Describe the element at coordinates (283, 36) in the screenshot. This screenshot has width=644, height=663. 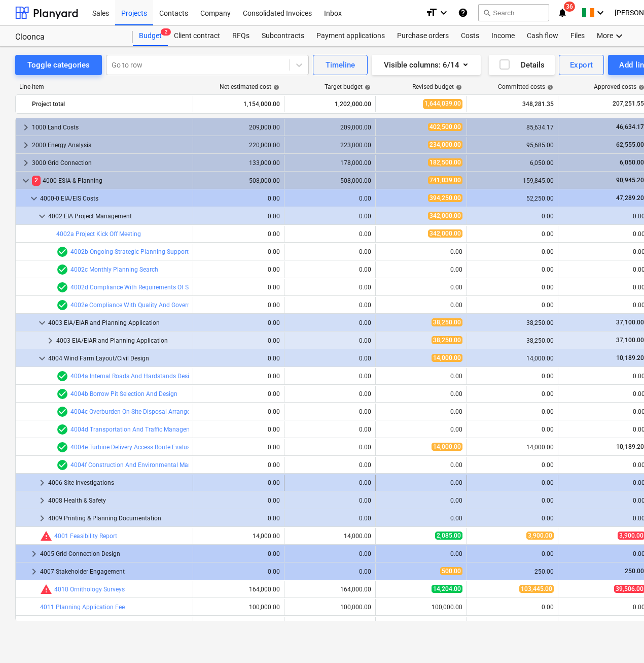
I see `a: Subcontracts` at that location.